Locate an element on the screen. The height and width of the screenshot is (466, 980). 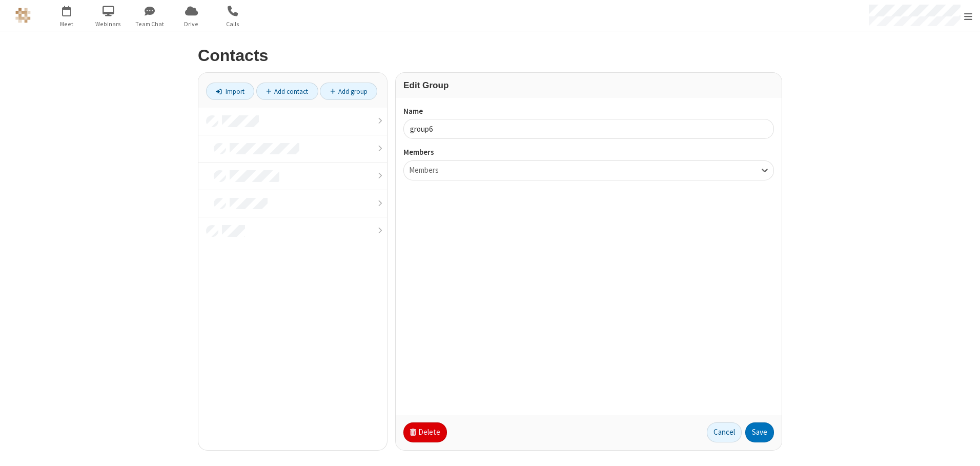
button: Delete is located at coordinates (425, 432).